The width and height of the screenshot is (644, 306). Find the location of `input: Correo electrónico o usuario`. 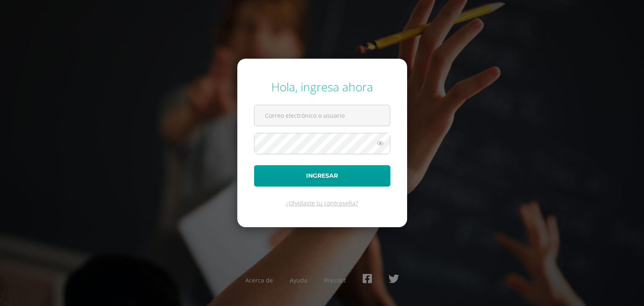

input: Correo electrónico o usuario is located at coordinates (322, 115).